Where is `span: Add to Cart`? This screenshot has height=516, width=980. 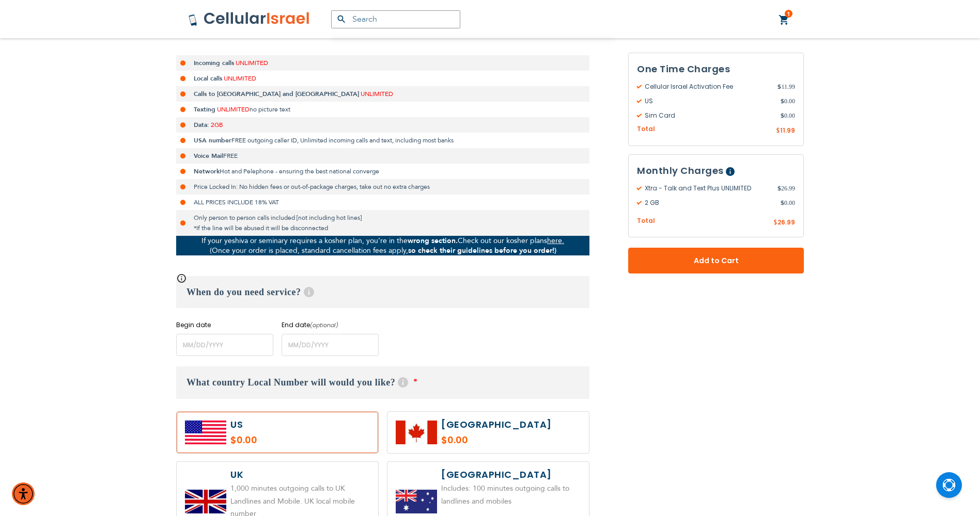
span: Add to Cart is located at coordinates (716, 261).